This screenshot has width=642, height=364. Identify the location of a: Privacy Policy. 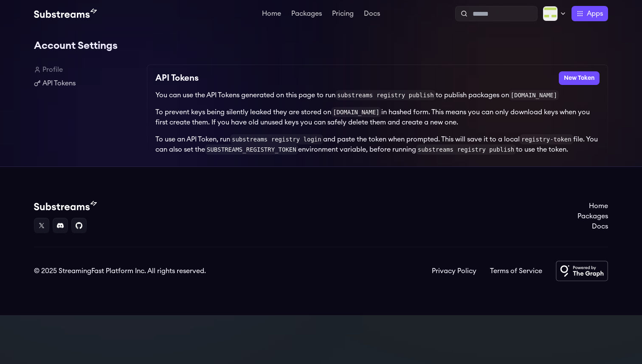
(454, 271).